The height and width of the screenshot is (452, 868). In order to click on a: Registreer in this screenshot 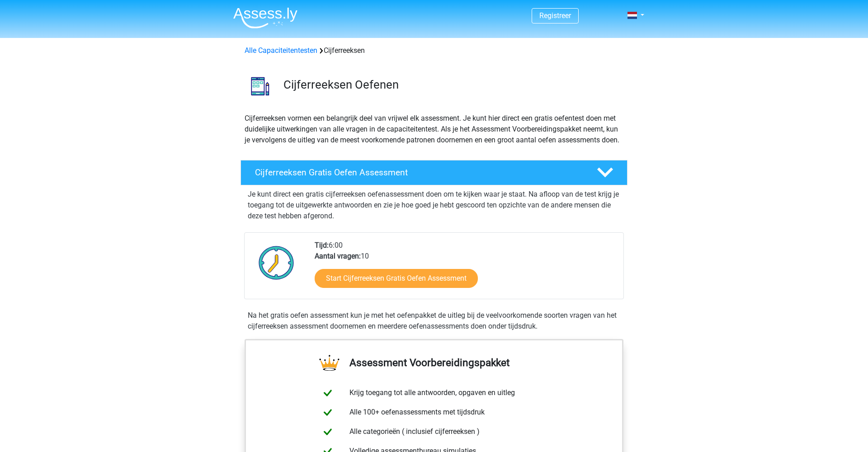, I will do `click(555, 15)`.